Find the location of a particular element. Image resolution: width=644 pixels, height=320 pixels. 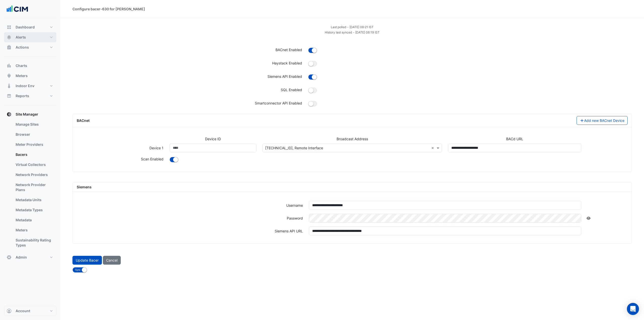

app-icon: Charts is located at coordinates (9, 66).